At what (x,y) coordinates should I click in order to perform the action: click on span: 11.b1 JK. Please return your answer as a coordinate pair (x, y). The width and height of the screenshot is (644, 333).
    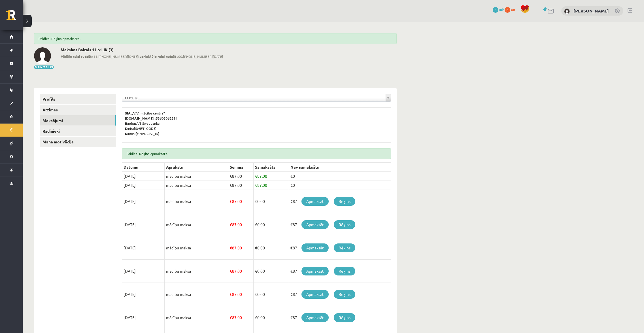
    Looking at the image, I should click on (254, 98).